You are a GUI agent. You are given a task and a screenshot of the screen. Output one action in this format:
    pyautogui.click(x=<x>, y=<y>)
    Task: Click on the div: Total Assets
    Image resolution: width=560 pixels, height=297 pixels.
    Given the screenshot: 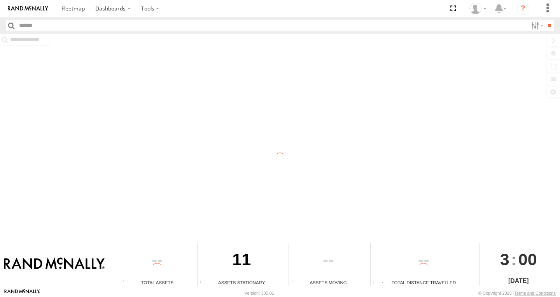 What is the action you would take?
    pyautogui.click(x=157, y=283)
    